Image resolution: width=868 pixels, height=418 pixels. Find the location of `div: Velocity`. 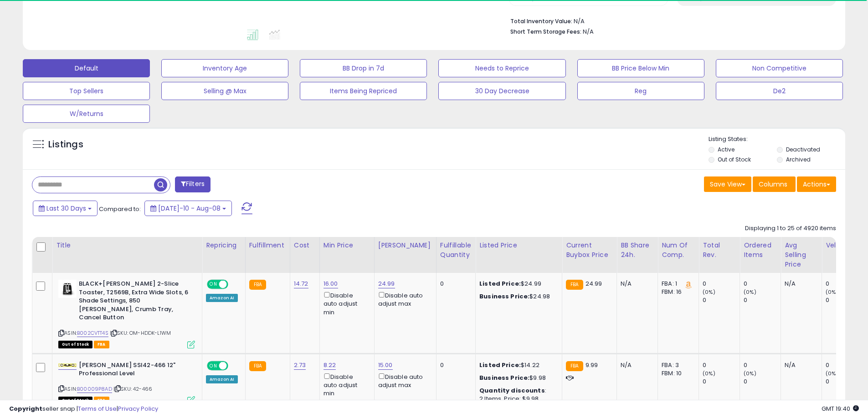

div: Velocity is located at coordinates (842, 245).